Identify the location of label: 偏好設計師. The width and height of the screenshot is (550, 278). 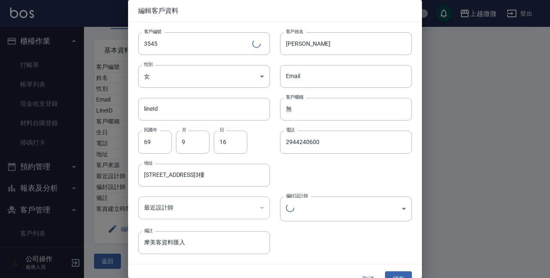
(297, 196).